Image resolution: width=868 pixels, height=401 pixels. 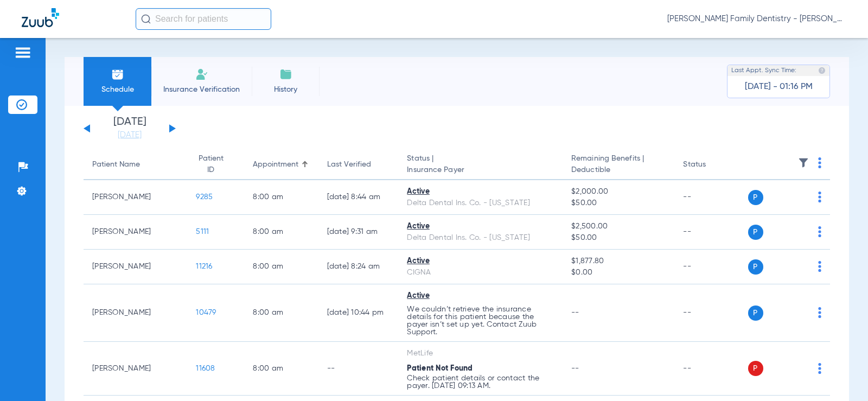 What do you see at coordinates (117, 90) in the screenshot?
I see `span: Schedule` at bounding box center [117, 90].